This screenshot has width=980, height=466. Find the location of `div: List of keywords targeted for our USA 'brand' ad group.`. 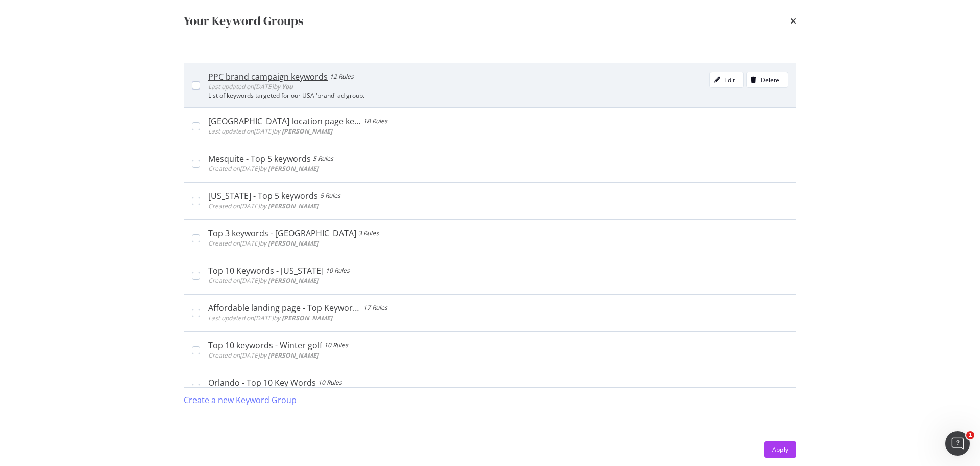

div: List of keywords targeted for our USA 'brand' ad group. is located at coordinates (498, 96).